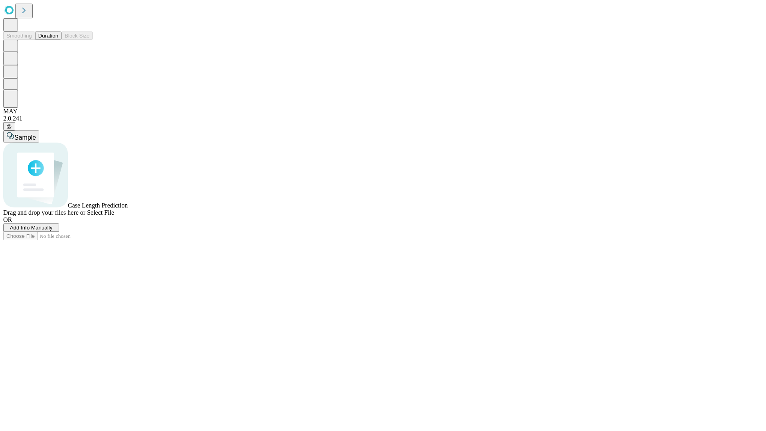  Describe the element at coordinates (101, 212) in the screenshot. I see `span: Select File` at that location.